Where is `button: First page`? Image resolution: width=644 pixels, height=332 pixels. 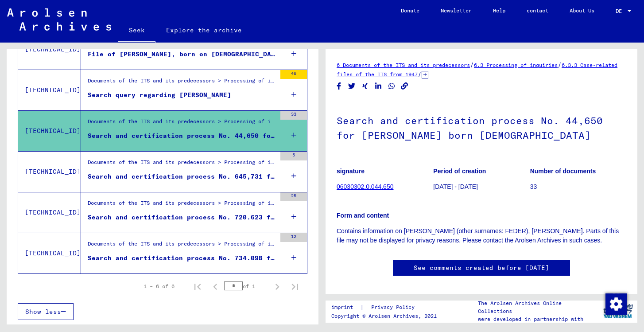
button: First page is located at coordinates (198, 286).